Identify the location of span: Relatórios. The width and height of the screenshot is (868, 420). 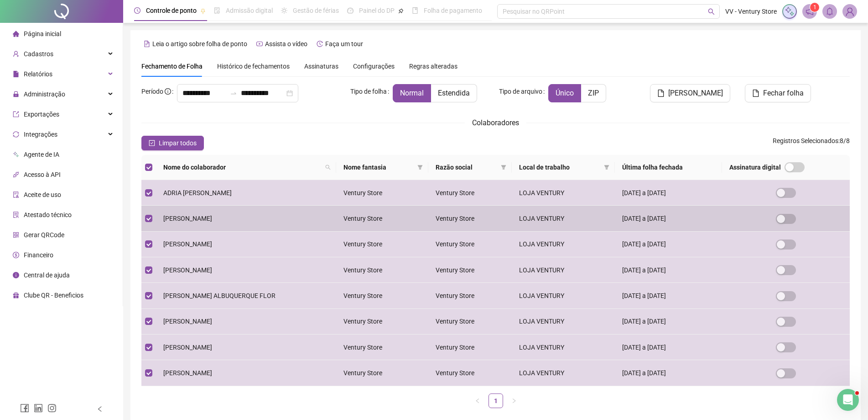
(38, 74).